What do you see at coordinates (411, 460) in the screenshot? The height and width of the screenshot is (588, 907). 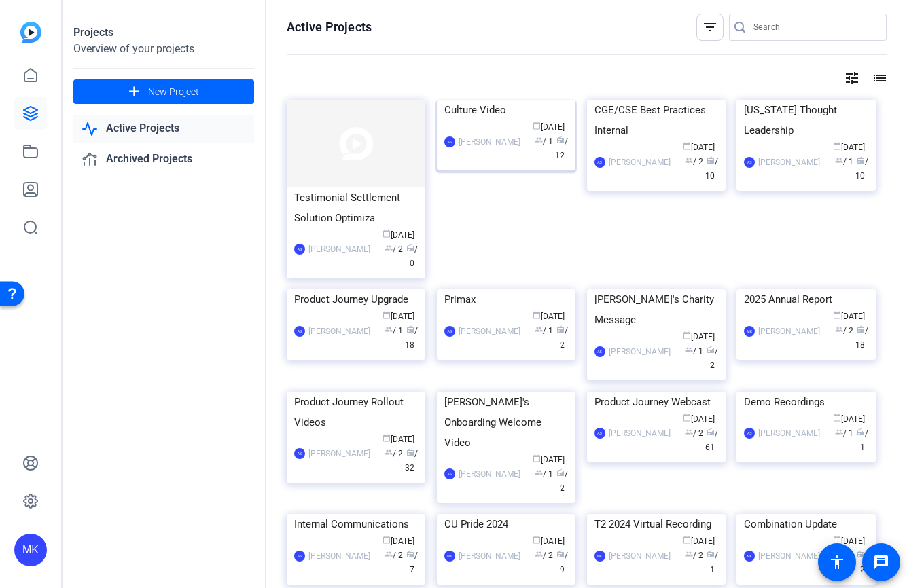 I see `span: / 32` at bounding box center [411, 460].